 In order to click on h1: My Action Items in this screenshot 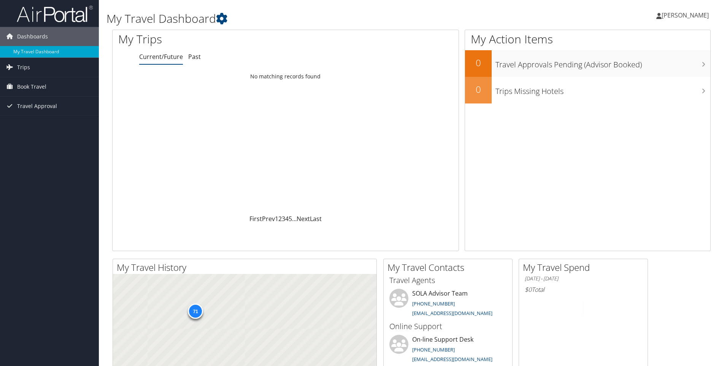, I will do `click(587, 39)`.